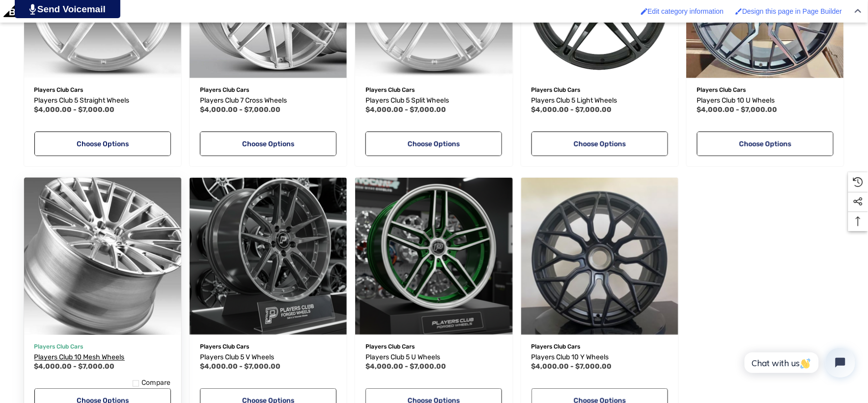 The image size is (868, 403). Describe the element at coordinates (600, 100) in the screenshot. I see `a: Players Club 5 Light Wheels,Price range from $4,000.00 to $7,000.00` at that location.